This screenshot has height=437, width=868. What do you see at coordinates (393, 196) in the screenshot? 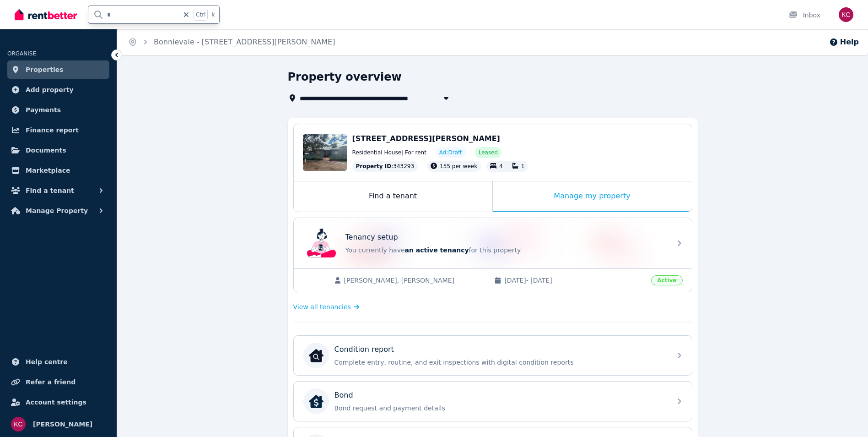
I see `div: Find a tenant` at bounding box center [393, 196].